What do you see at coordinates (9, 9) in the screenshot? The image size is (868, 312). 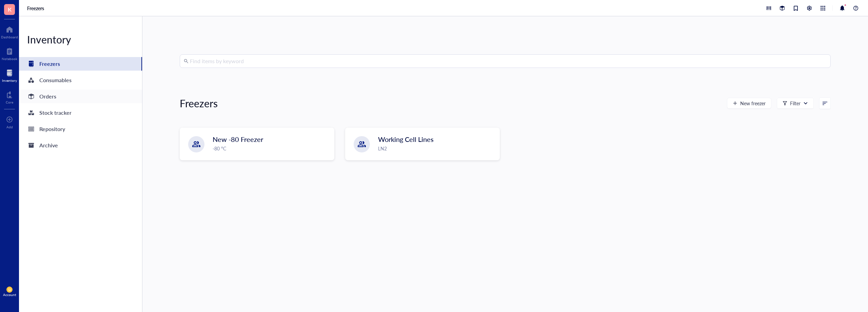 I see `span: K` at bounding box center [9, 9].